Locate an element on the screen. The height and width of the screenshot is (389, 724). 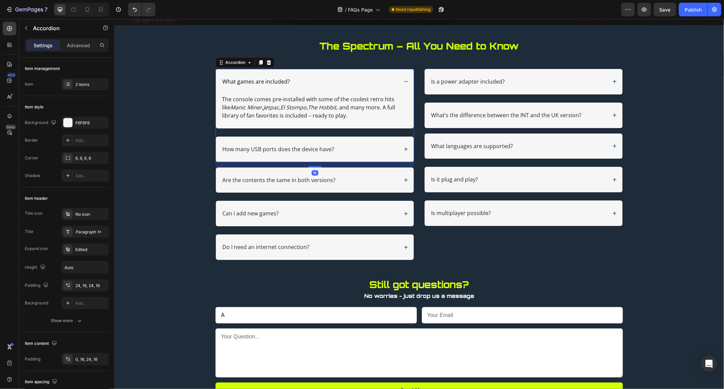
div: Item is located at coordinates (29, 84).